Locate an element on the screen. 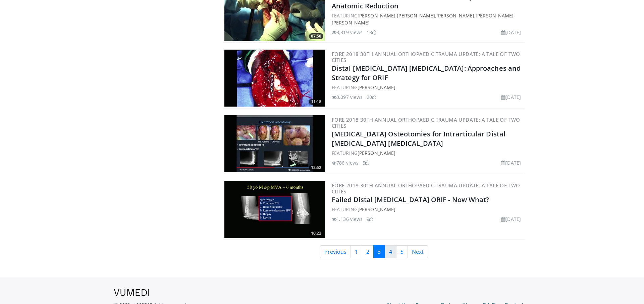 This screenshot has width=644, height=304. a: 2 is located at coordinates (368, 252).